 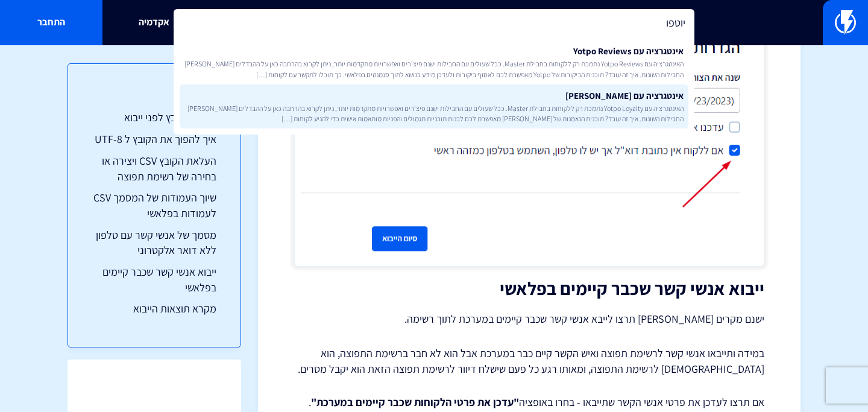 What do you see at coordinates (154, 118) in the screenshot?
I see `a: הכנות לקובץ לפני ייבוא` at bounding box center [154, 118].